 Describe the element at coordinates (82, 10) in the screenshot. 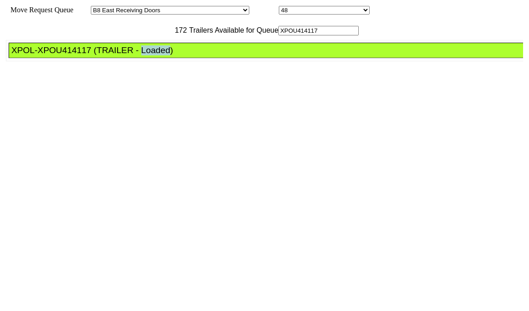

I see `span: Area` at that location.